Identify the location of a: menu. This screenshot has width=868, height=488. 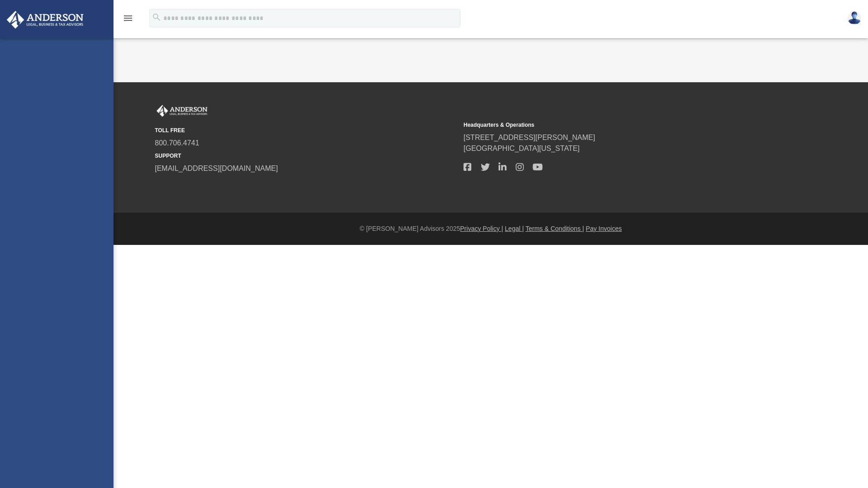
(128, 20).